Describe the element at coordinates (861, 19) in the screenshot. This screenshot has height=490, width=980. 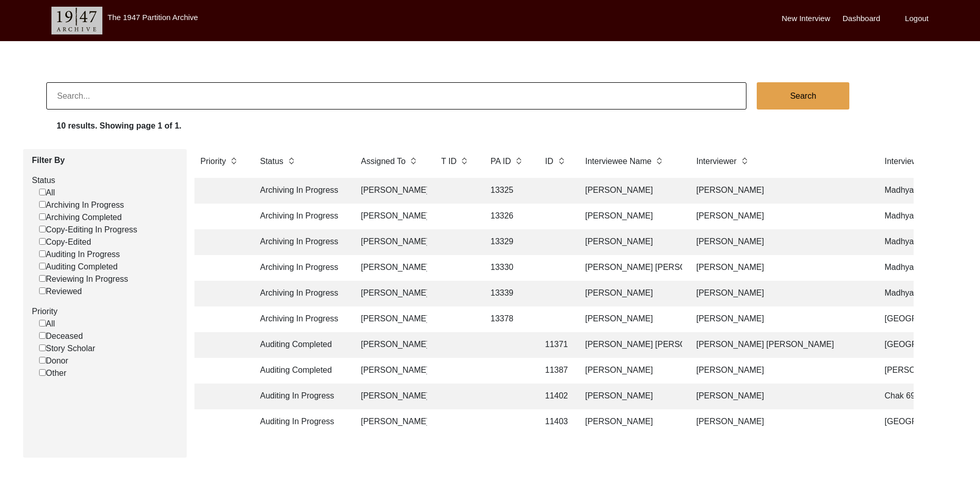
I see `label: Dashboard` at that location.